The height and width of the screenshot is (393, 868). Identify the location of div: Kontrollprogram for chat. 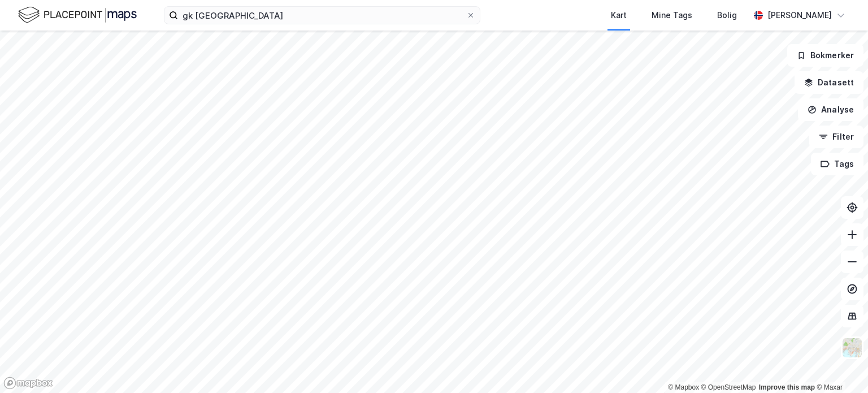
(840, 366).